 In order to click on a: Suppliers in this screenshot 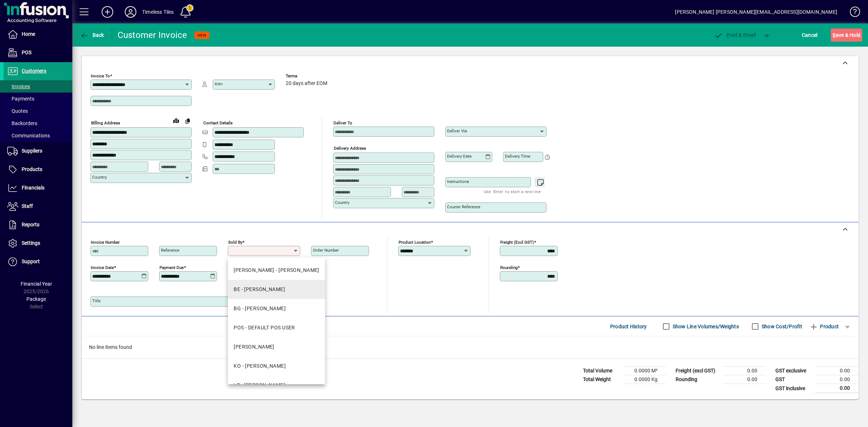, I will do `click(38, 151)`.